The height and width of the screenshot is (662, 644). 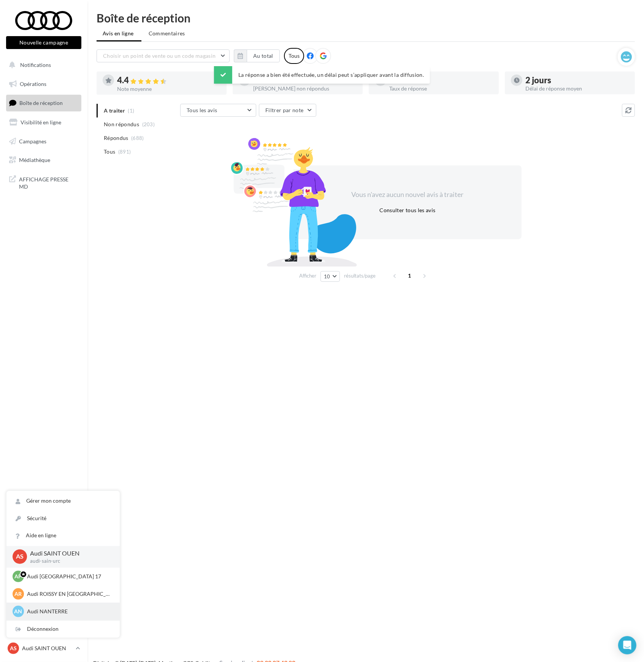 What do you see at coordinates (167, 33) in the screenshot?
I see `span: Commentaires` at bounding box center [167, 33].